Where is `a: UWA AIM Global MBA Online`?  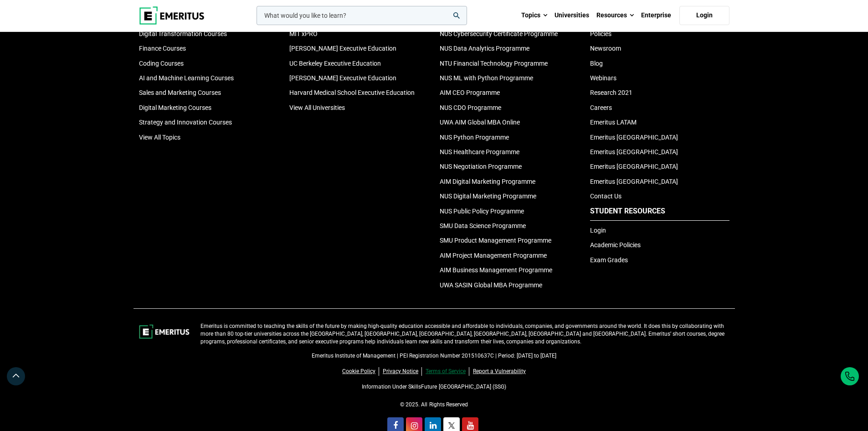 a: UWA AIM Global MBA Online is located at coordinates (480, 122).